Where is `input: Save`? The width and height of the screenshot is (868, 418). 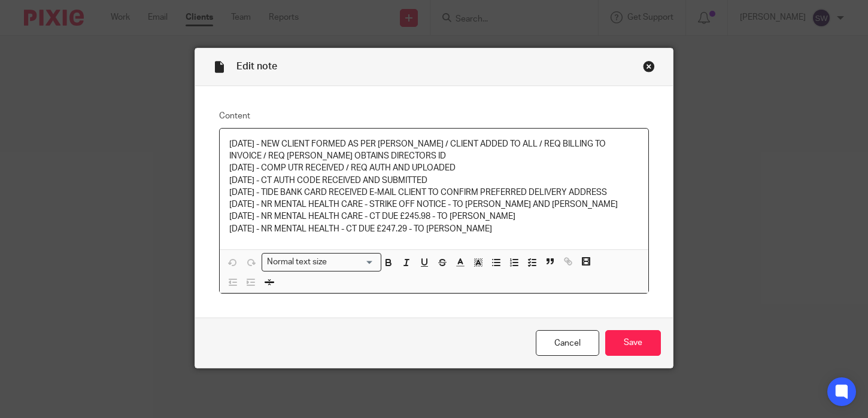
input: Save is located at coordinates (633, 343).